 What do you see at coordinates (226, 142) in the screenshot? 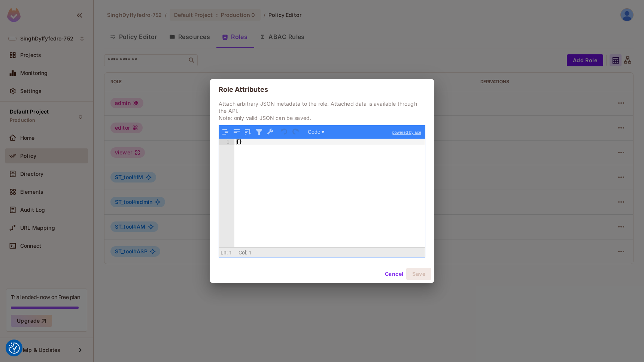
I see `div: 1` at bounding box center [226, 142].